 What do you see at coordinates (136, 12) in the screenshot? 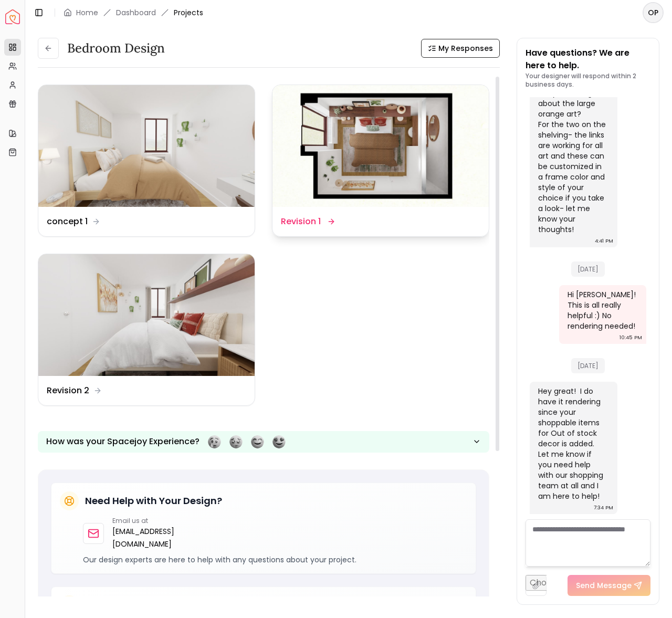
I see `a: Dashboard` at bounding box center [136, 12].